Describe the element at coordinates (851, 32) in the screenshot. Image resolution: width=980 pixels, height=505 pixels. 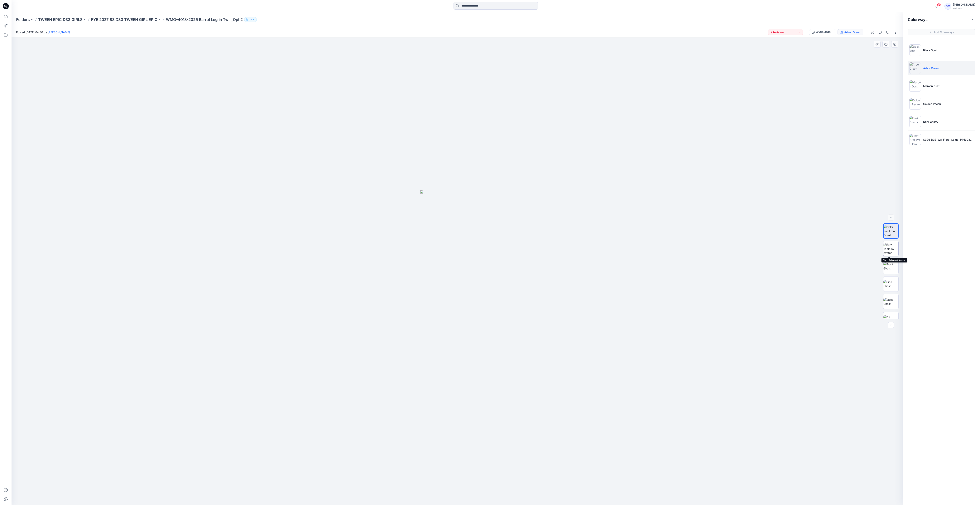
I see `button: Arbor Green` at that location.